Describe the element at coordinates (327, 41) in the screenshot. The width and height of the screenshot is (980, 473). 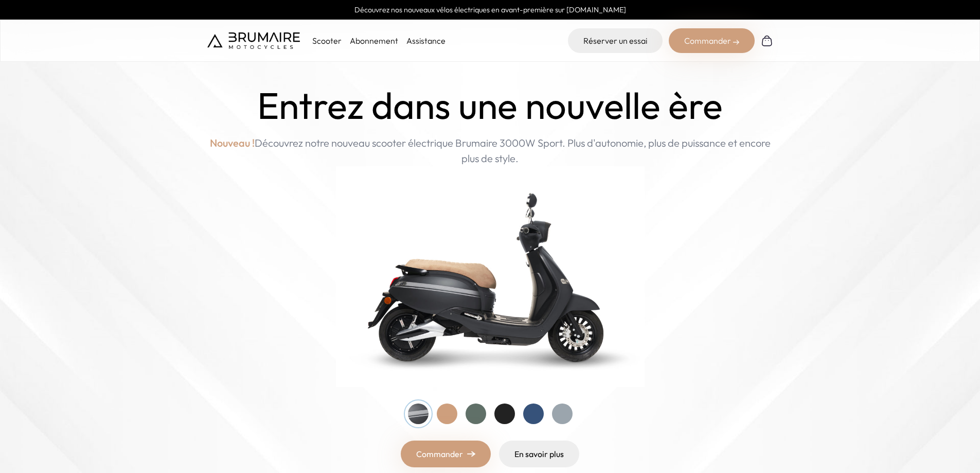
I see `p: Scooter` at that location.